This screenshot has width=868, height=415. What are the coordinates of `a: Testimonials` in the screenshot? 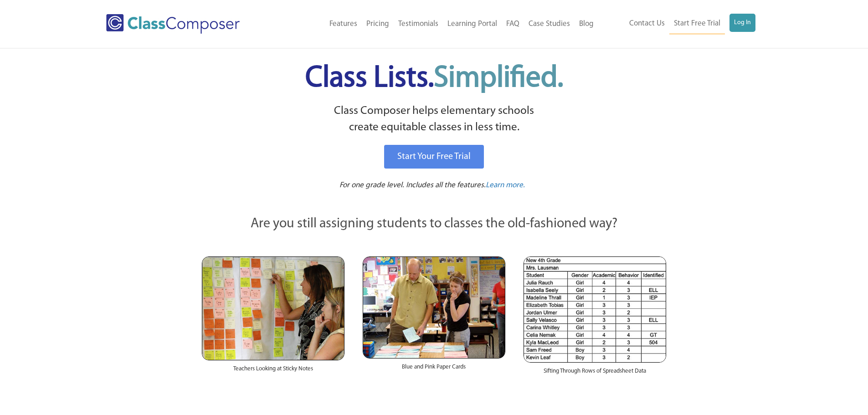 It's located at (418, 24).